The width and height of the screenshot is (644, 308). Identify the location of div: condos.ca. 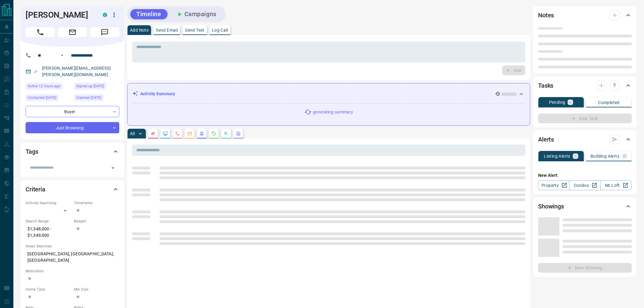
(105, 15).